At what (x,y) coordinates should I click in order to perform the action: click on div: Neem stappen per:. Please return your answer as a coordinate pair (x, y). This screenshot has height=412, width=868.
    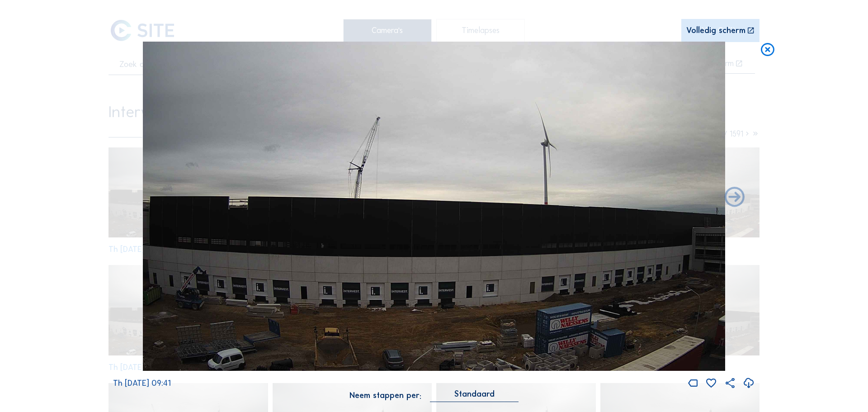
    Looking at the image, I should click on (385, 396).